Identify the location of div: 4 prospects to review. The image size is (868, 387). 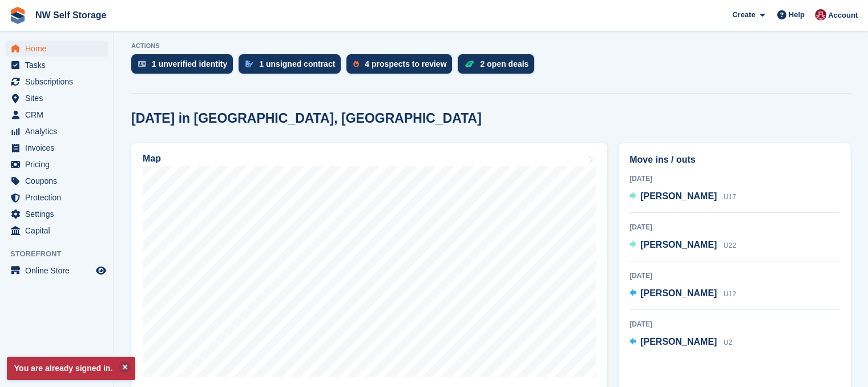
(405, 64).